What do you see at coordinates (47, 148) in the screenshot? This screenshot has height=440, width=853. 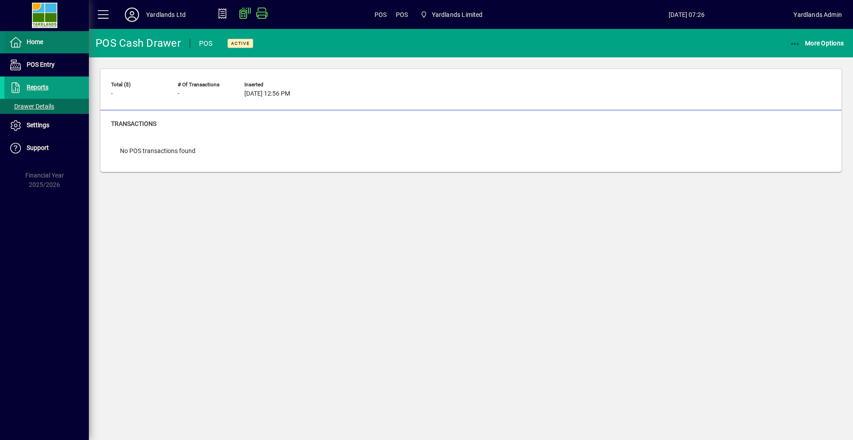 I see `a: Support` at bounding box center [47, 148].